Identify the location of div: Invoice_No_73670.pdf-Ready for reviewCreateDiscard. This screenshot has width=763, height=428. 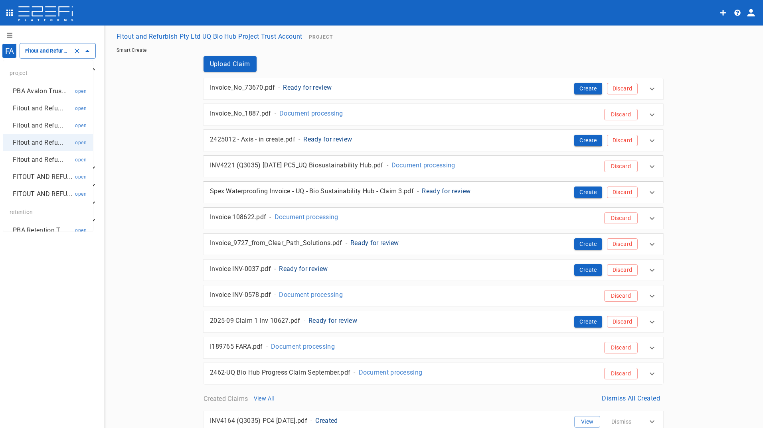
(433, 89).